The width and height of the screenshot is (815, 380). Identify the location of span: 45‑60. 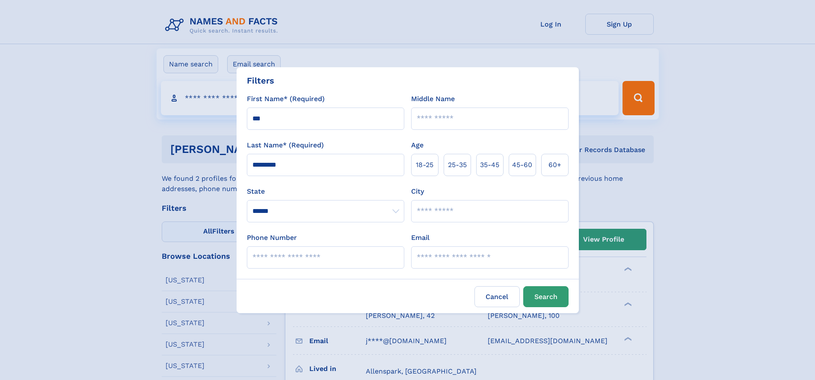
(522, 165).